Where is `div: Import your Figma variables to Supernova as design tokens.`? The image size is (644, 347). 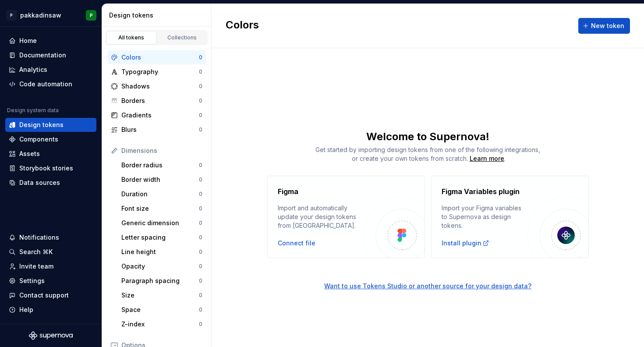 div: Import your Figma variables to Supernova as design tokens. is located at coordinates (485, 217).